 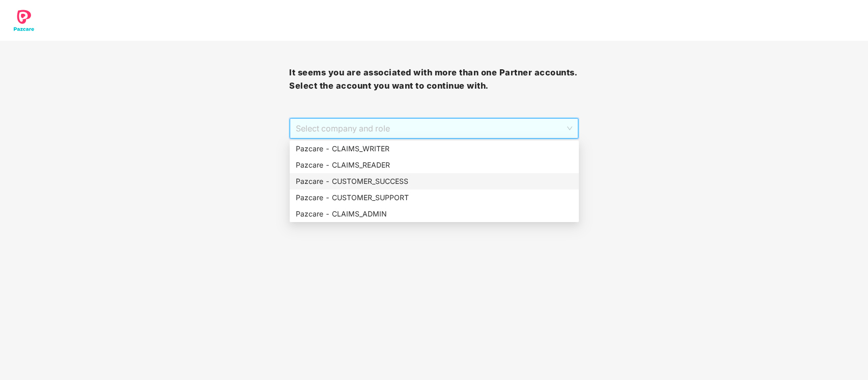 I want to click on span: Select company and role, so click(x=434, y=128).